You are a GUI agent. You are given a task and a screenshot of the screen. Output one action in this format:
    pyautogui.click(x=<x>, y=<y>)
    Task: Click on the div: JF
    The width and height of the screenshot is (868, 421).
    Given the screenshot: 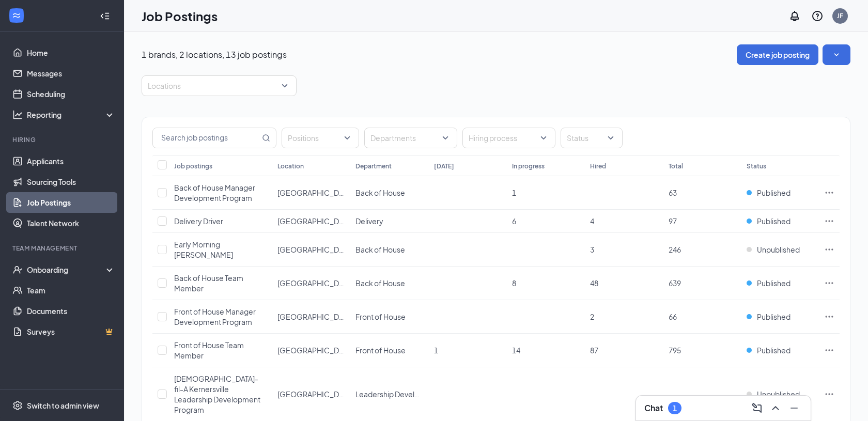 What is the action you would take?
    pyautogui.click(x=840, y=16)
    